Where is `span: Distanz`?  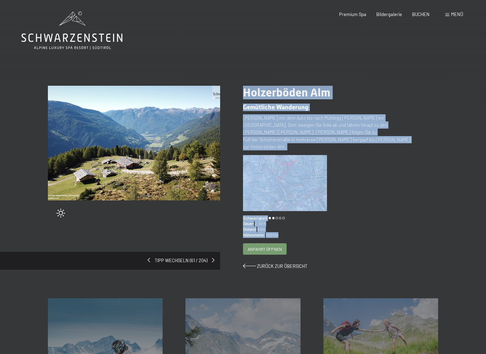
span: Distanz is located at coordinates (250, 230).